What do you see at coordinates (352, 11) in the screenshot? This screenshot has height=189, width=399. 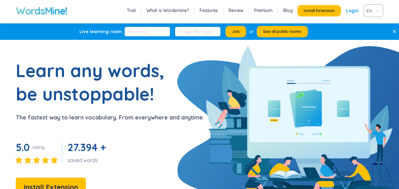 I see `a: Login` at bounding box center [352, 11].